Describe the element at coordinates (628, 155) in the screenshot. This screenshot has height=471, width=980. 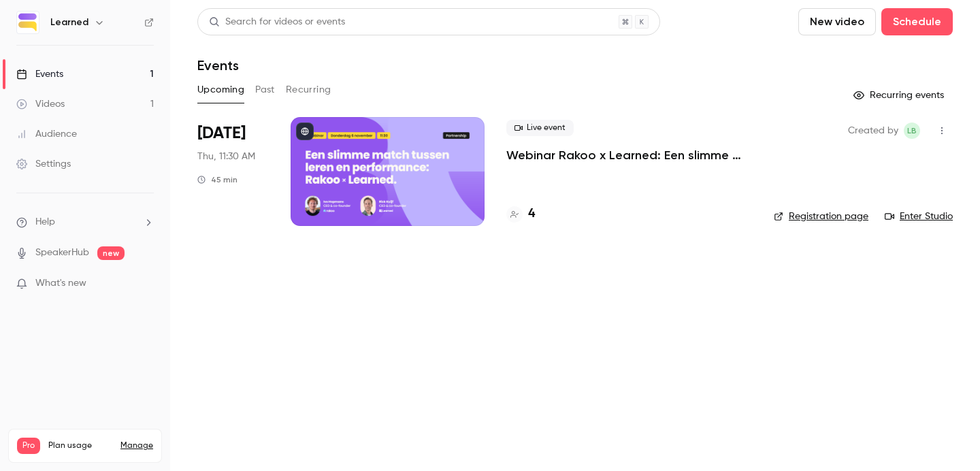
I see `p: Webinar Rakoo x Learned: Een slimme match tussen leren en performance` at that location.